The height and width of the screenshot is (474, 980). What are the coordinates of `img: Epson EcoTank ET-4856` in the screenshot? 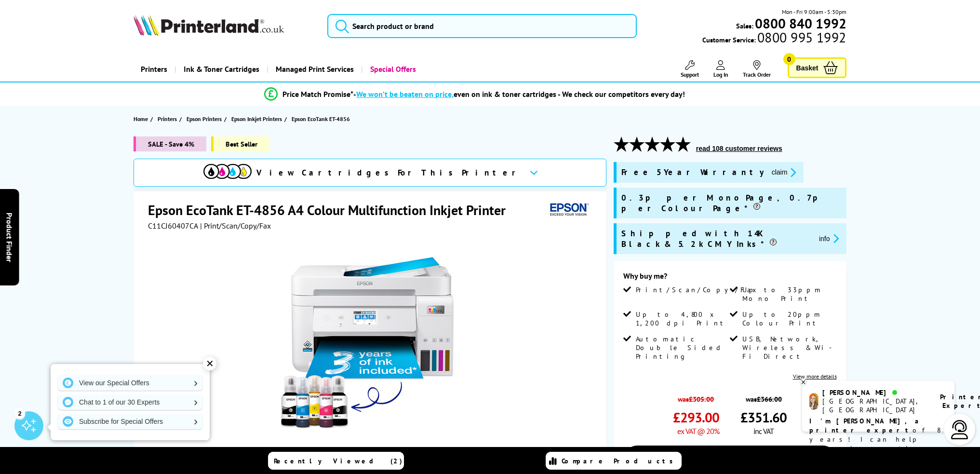 It's located at (371, 344).